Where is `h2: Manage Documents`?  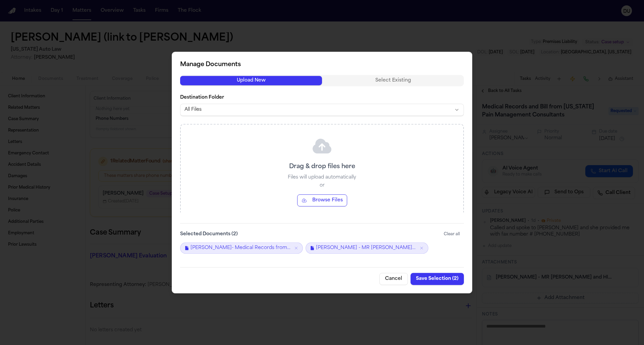
h2: Manage Documents is located at coordinates (322, 65).